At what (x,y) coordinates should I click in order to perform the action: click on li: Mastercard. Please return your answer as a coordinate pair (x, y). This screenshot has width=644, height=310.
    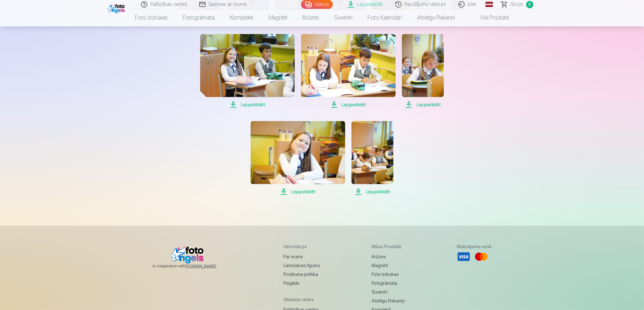
    Looking at the image, I should click on (482, 257).